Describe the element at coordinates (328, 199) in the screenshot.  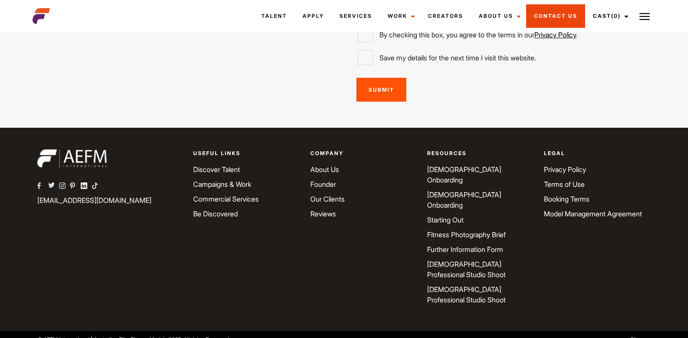
I see `a: Our Clients` at that location.